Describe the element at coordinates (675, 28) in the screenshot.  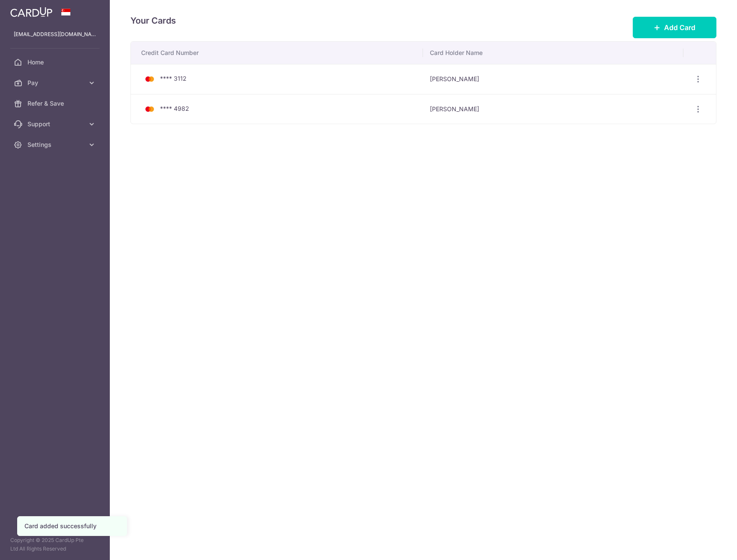
I see `button: Add Card` at that location.